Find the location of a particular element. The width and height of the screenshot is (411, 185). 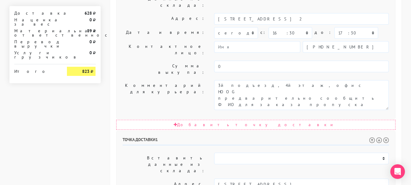

div: Материальная ответственность is located at coordinates (36, 33).